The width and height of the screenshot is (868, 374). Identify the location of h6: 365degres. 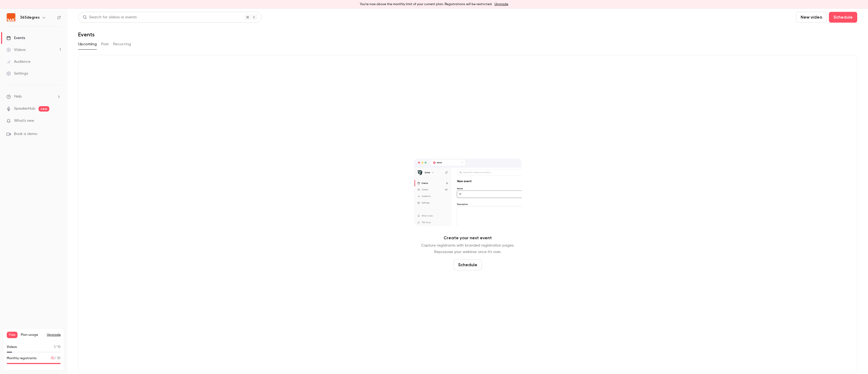
(30, 18).